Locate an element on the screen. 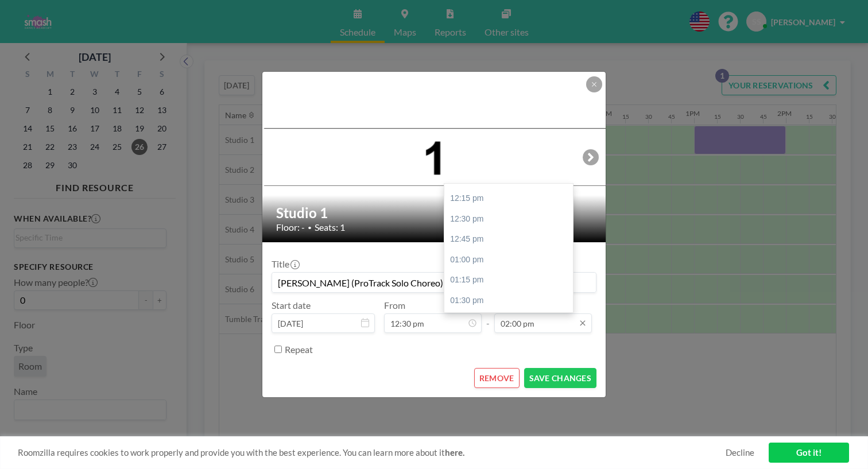 The height and width of the screenshot is (469, 868). button: REMOVE is located at coordinates (497, 378).